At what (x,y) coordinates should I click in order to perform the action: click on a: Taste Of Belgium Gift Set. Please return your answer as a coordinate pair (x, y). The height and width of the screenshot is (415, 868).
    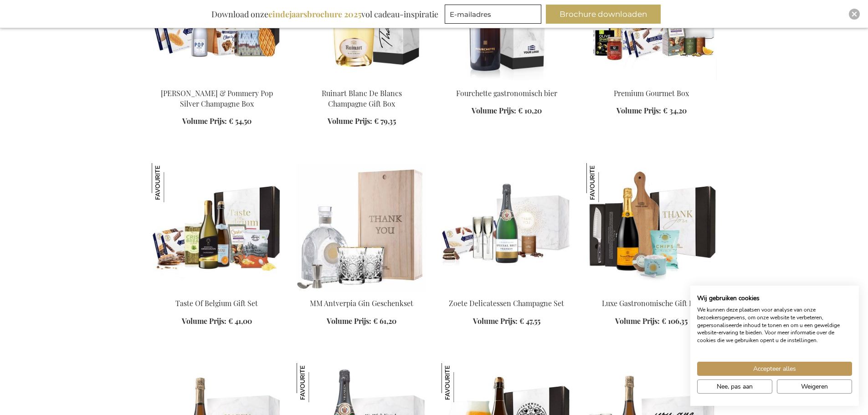
    Looking at the image, I should click on (216, 303).